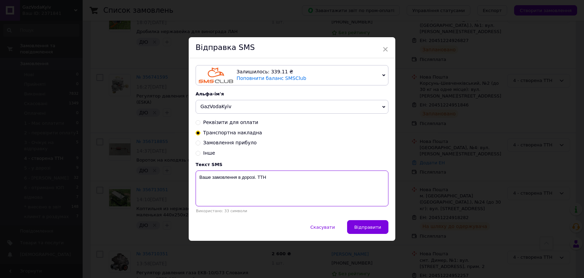  I want to click on div: Залишилось: 339.11 ₴, so click(308, 72).